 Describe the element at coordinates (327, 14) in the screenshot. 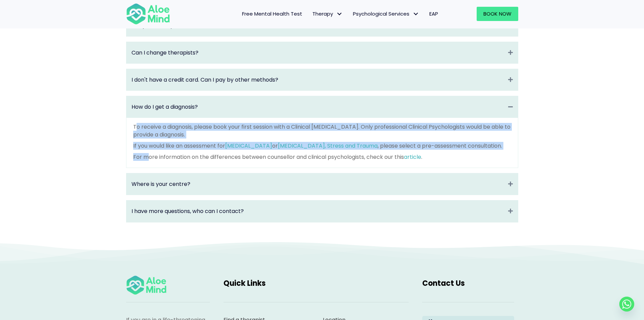

I see `span: Therapy` at that location.